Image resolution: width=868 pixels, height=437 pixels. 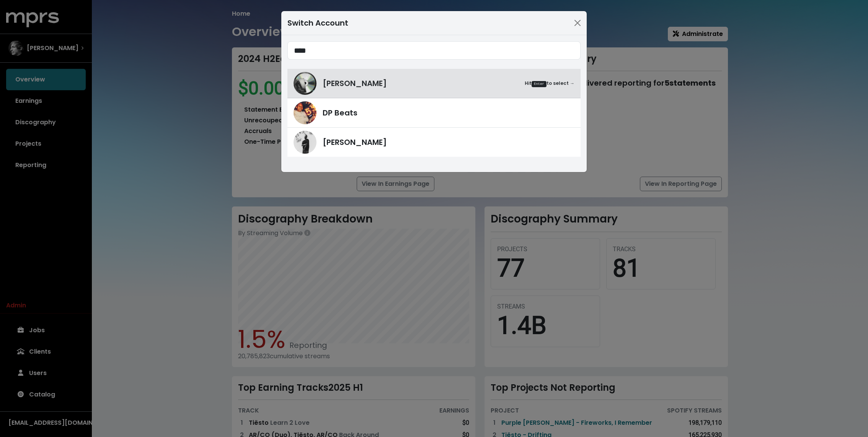 What do you see at coordinates (577, 23) in the screenshot?
I see `button: Close` at bounding box center [577, 23].